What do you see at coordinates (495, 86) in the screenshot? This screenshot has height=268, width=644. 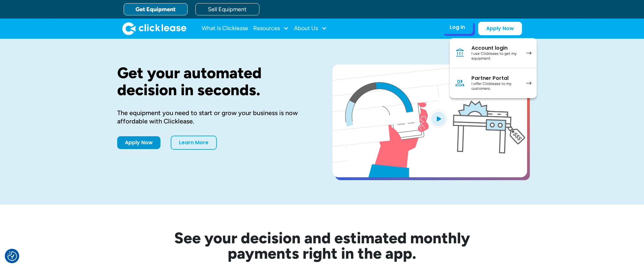 I see `div: I offer Clicklease to my customers.` at bounding box center [495, 86].